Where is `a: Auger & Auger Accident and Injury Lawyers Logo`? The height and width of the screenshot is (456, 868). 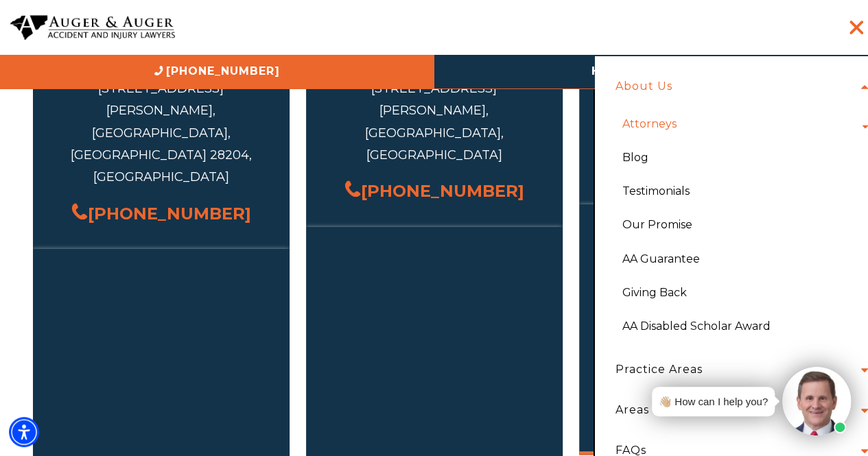
a: Auger & Auger Accident and Injury Lawyers Logo is located at coordinates (93, 27).